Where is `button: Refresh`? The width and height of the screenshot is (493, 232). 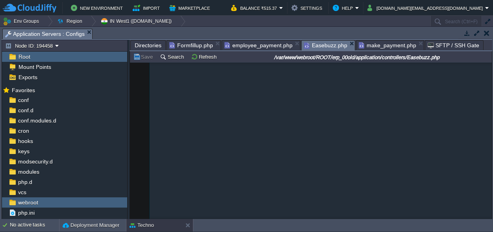 button: Refresh is located at coordinates (205, 57).